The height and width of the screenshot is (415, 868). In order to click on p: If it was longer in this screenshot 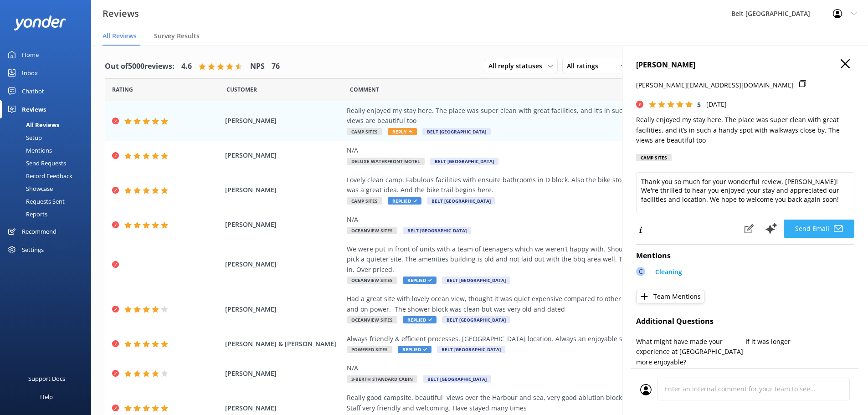, I will do `click(799, 342)`.